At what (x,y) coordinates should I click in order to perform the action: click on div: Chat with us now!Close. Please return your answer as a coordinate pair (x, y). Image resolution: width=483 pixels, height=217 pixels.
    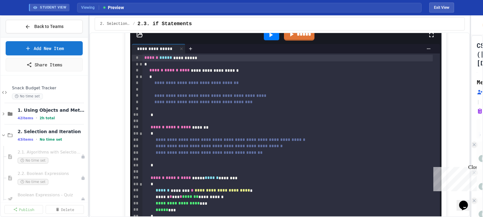
    Looking at the image, I should click on (23, 21).